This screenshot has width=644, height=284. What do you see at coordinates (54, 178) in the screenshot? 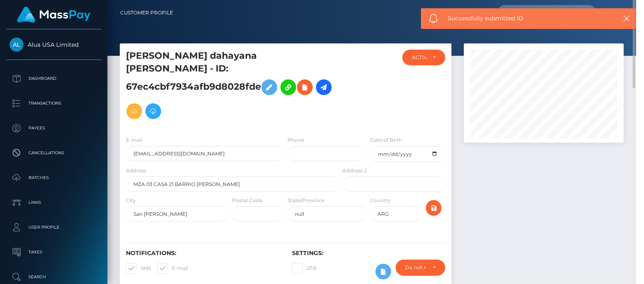
I see `p: Batches` at bounding box center [54, 178].